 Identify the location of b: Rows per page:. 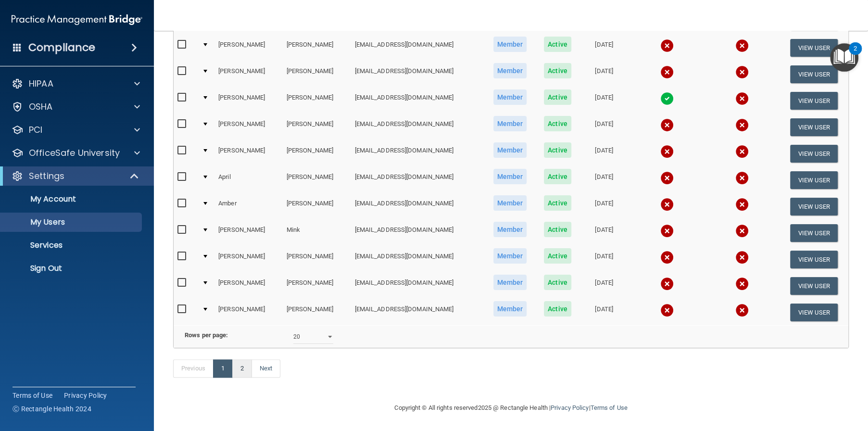
(207, 335).